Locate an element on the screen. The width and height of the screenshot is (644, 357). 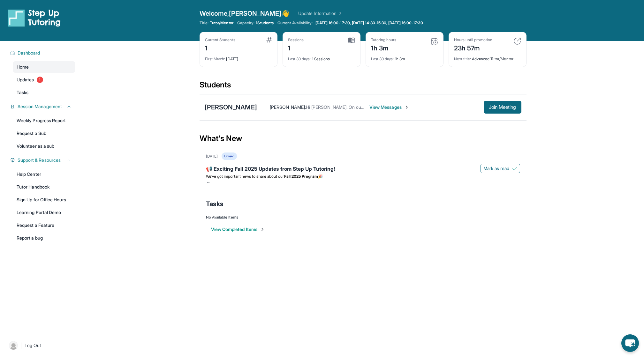
button: Join Meeting is located at coordinates (502, 107).